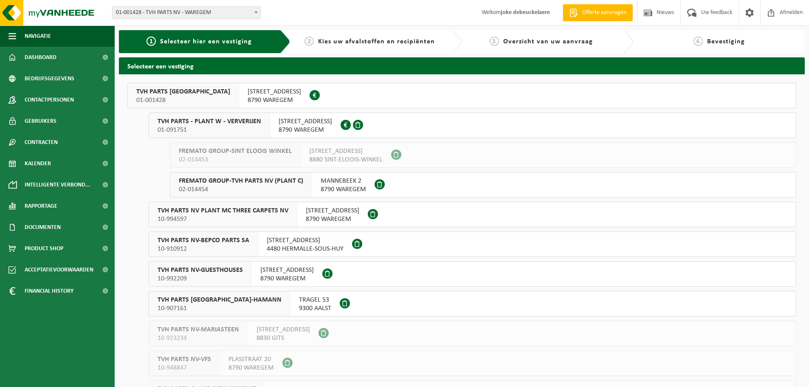 The height and width of the screenshot is (387, 809). Describe the element at coordinates (38, 36) in the screenshot. I see `span: Navigatie` at that location.